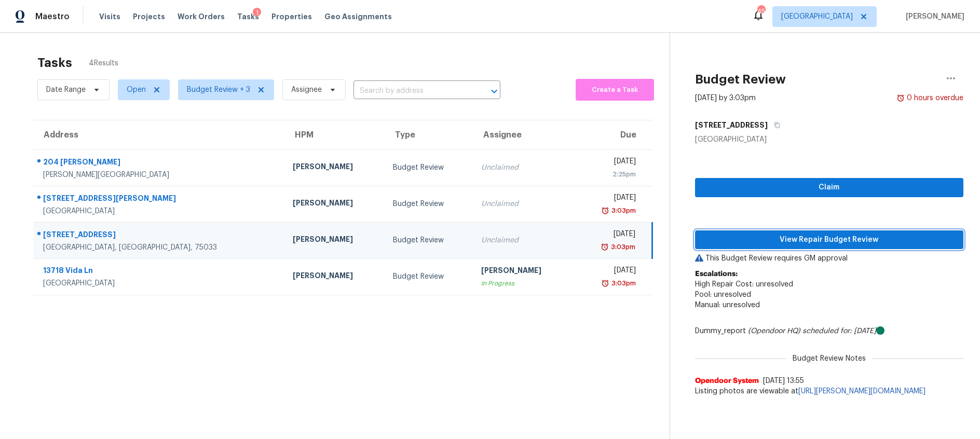  Describe the element at coordinates (829, 359) in the screenshot. I see `span: Budget Review Notes` at that location.